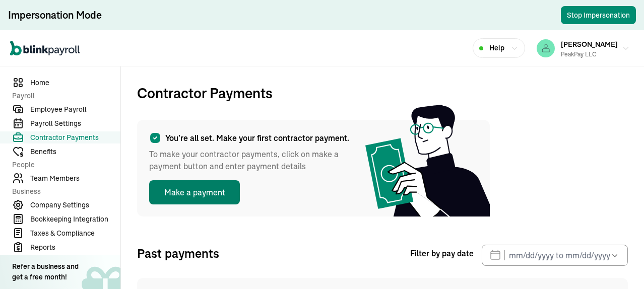 Image resolution: width=644 pixels, height=289 pixels. I want to click on span: Company Settings, so click(75, 205).